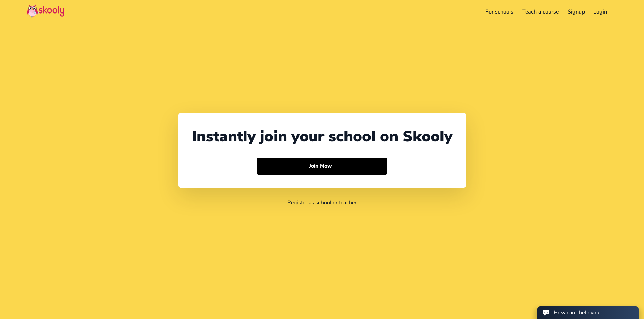  Describe the element at coordinates (322, 136) in the screenshot. I see `div: Instantly join your school on Skooly` at that location.